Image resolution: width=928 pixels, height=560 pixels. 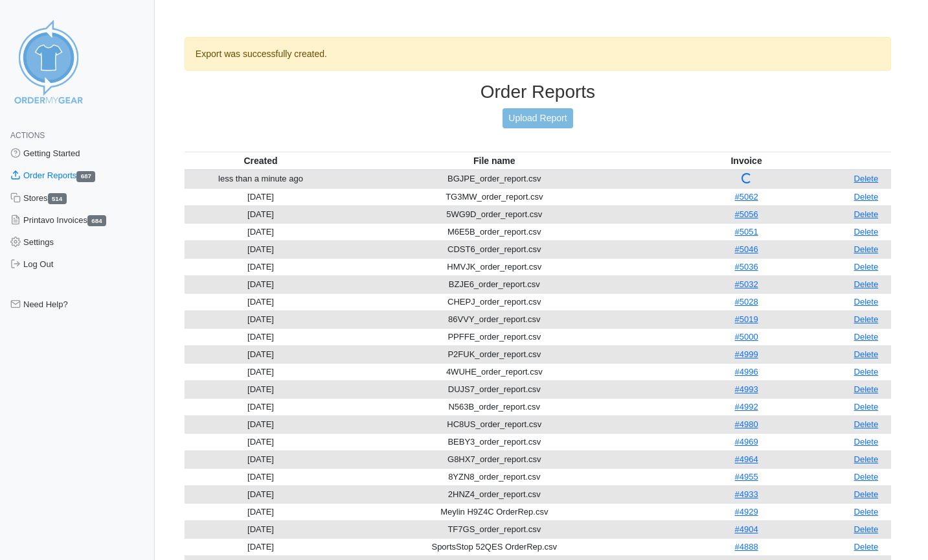 What do you see at coordinates (747, 301) in the screenshot?
I see `a: #5028` at bounding box center [747, 301].